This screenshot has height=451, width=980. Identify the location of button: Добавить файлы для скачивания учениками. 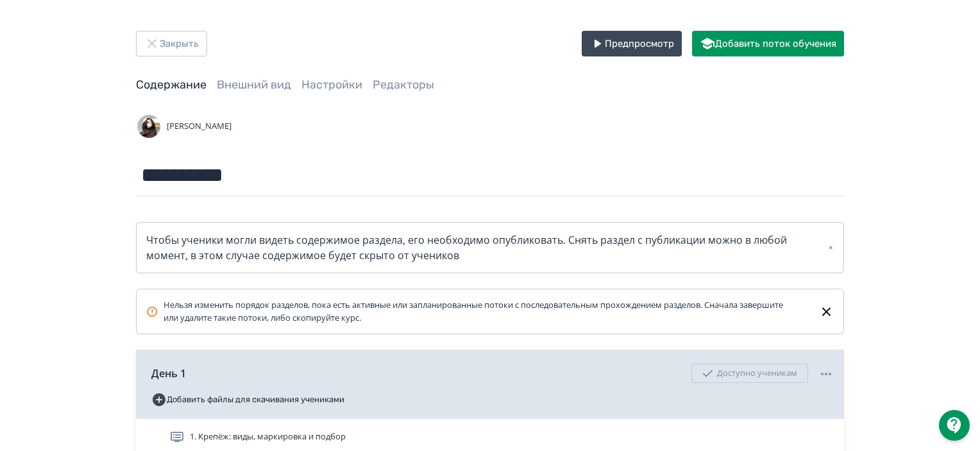
(248, 400).